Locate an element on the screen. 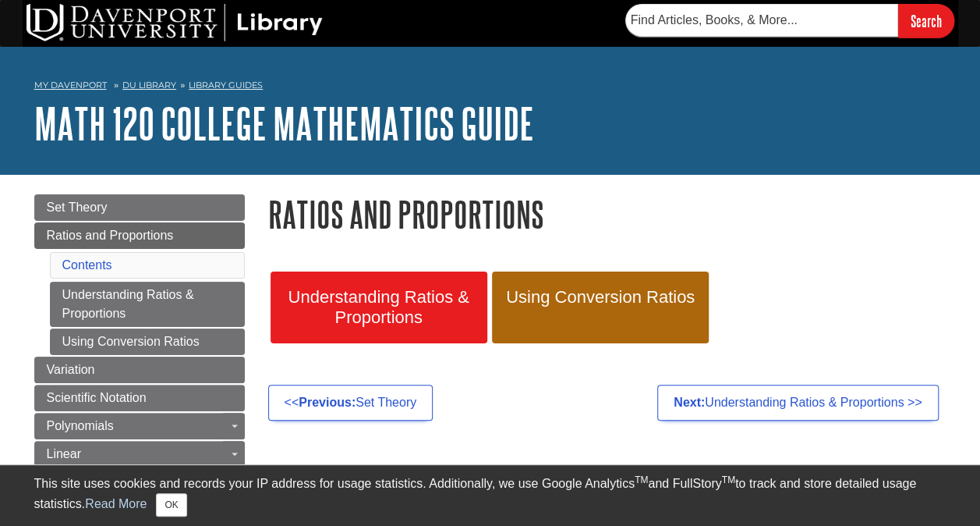 This screenshot has height=526, width=980. span: Linear is located at coordinates (64, 453).